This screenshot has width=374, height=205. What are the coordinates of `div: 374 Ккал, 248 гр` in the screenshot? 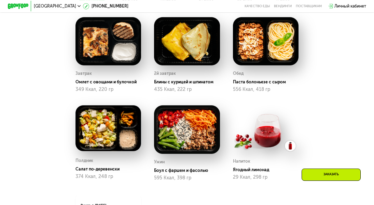 It's located at (108, 176).